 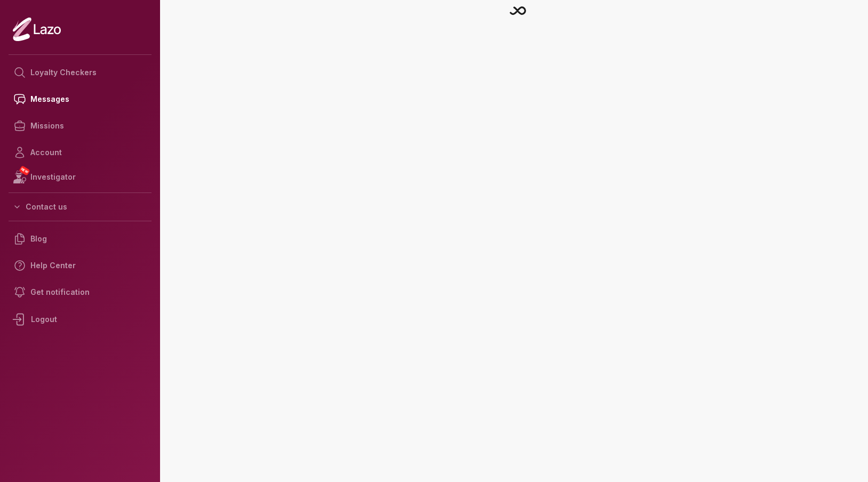 I want to click on a: NEWInvestigator, so click(x=80, y=177).